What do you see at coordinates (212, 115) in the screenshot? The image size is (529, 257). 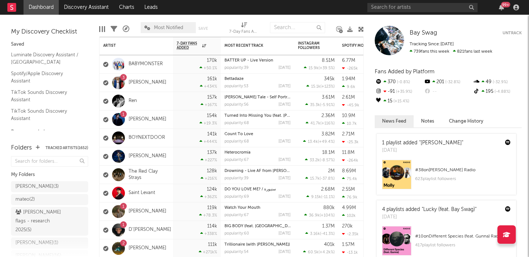 I see `div: 154k` at bounding box center [212, 115].